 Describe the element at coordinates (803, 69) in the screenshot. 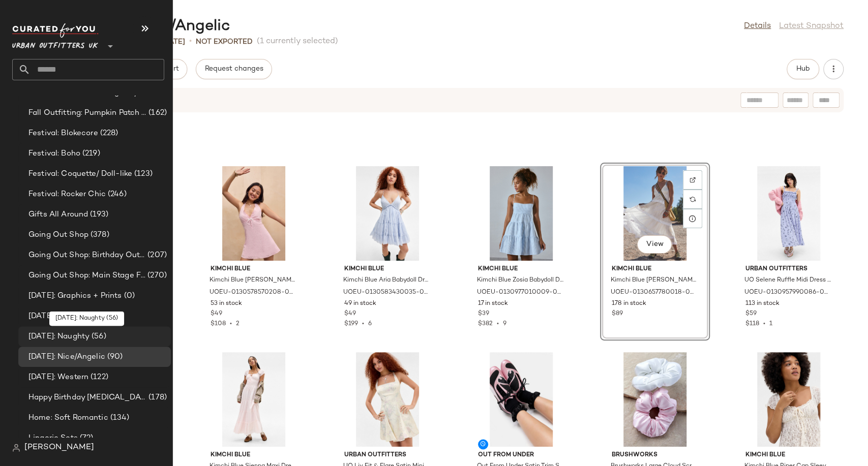

I see `span: Hub` at that location.